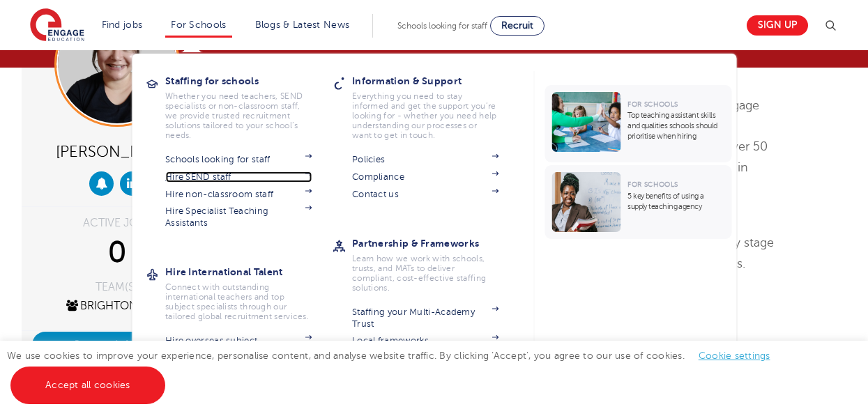 This screenshot has height=416, width=868. I want to click on a: Compliance, so click(426, 177).